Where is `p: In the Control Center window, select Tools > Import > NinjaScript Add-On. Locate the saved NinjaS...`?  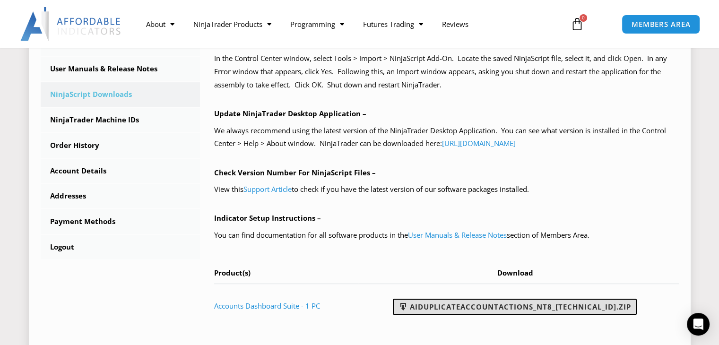 p: In the Control Center window, select Tools > Import > NinjaScript Add-On. Locate the saved NinjaS... is located at coordinates (446, 72).